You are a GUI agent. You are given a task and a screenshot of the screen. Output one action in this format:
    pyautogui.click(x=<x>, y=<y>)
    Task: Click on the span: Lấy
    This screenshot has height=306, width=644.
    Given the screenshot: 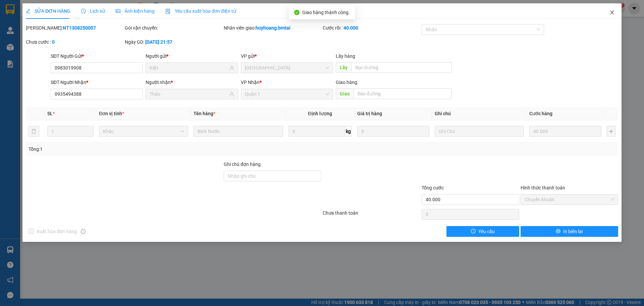 What is the action you would take?
    pyautogui.click(x=343, y=68)
    